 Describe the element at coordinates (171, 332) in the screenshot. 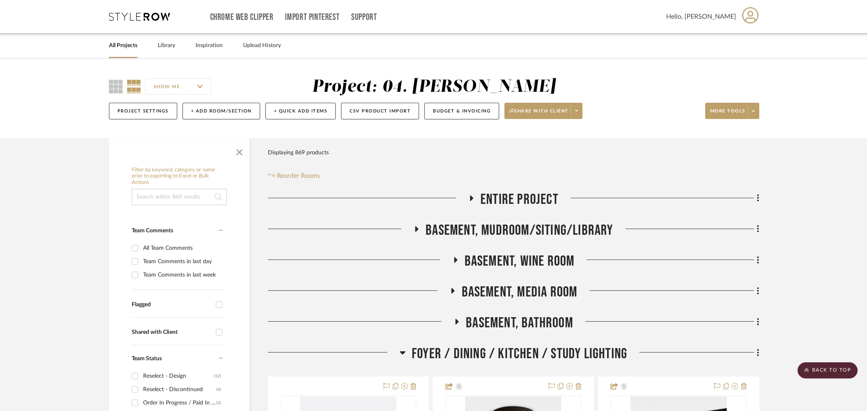

I see `div: Shared with Client` at that location.